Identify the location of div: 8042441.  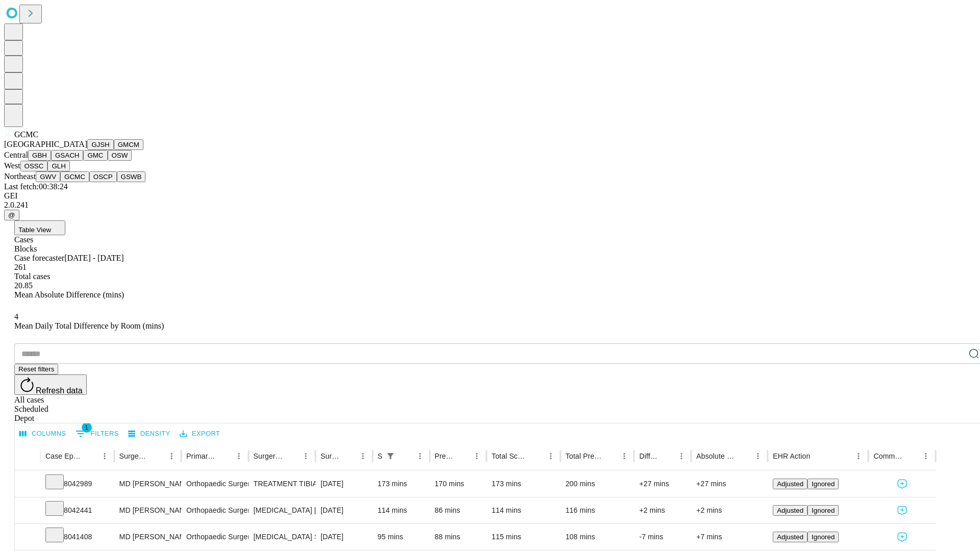
(77, 510).